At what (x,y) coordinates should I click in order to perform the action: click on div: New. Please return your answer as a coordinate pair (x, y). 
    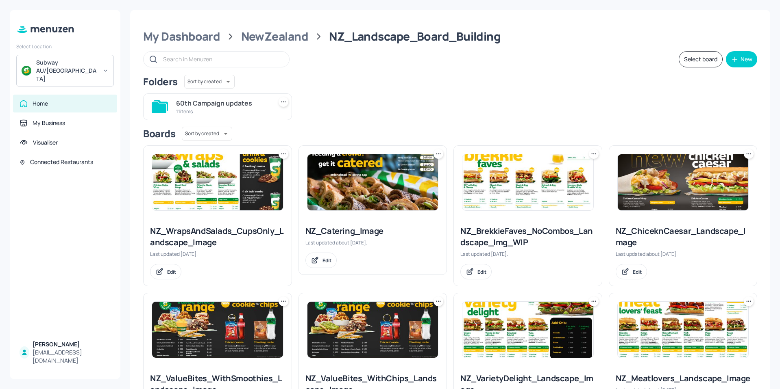
    Looking at the image, I should click on (746, 59).